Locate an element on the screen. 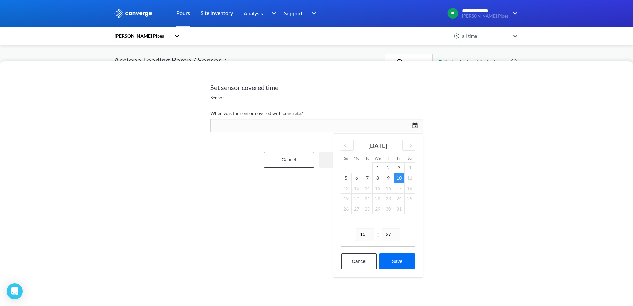 This screenshot has height=306, width=633. span: Analysis is located at coordinates (253, 13).